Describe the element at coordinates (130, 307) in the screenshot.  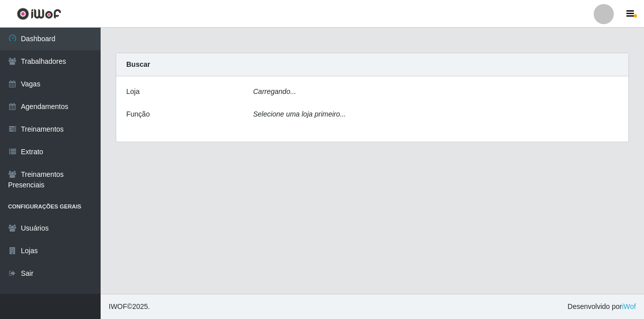
I see `span: © 2025 .` at that location.